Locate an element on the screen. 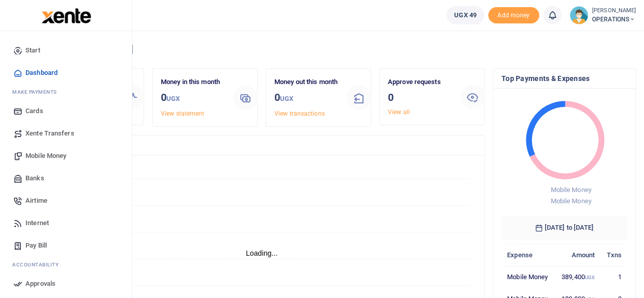  span: Banks is located at coordinates (35, 178).